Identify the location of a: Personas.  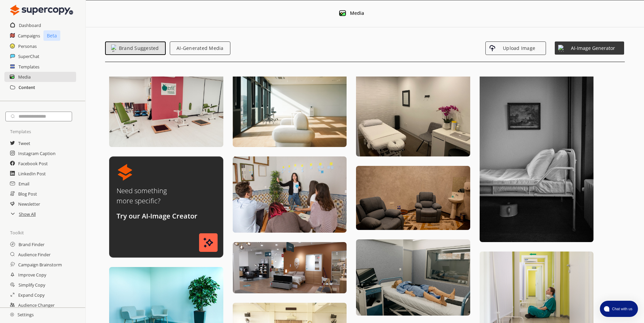
(27, 46).